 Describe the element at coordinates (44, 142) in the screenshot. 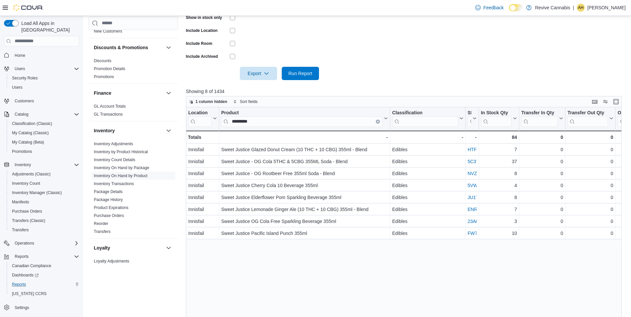

I see `button: My Catalog (Beta)` at that location.